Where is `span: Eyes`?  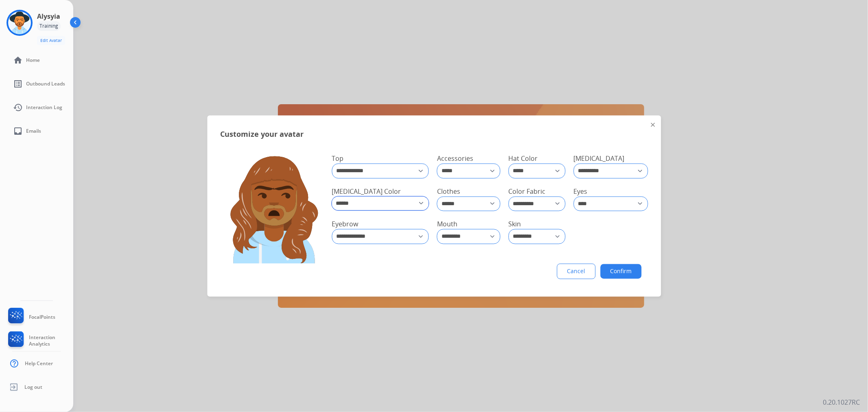
span: Eyes is located at coordinates (581, 191).